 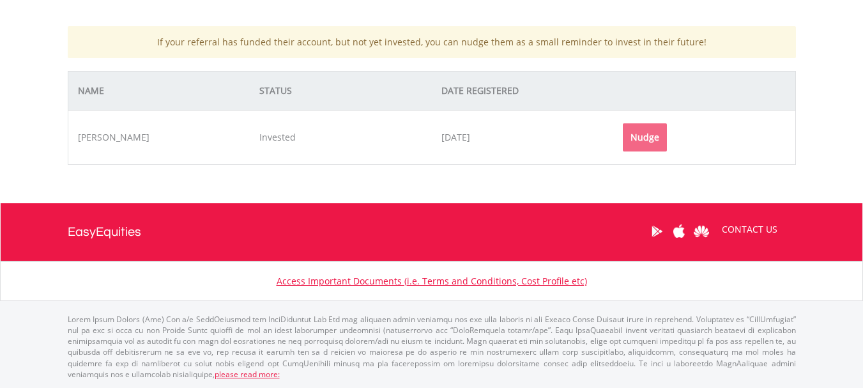 What do you see at coordinates (104, 232) in the screenshot?
I see `a: EasyEquities` at bounding box center [104, 232].